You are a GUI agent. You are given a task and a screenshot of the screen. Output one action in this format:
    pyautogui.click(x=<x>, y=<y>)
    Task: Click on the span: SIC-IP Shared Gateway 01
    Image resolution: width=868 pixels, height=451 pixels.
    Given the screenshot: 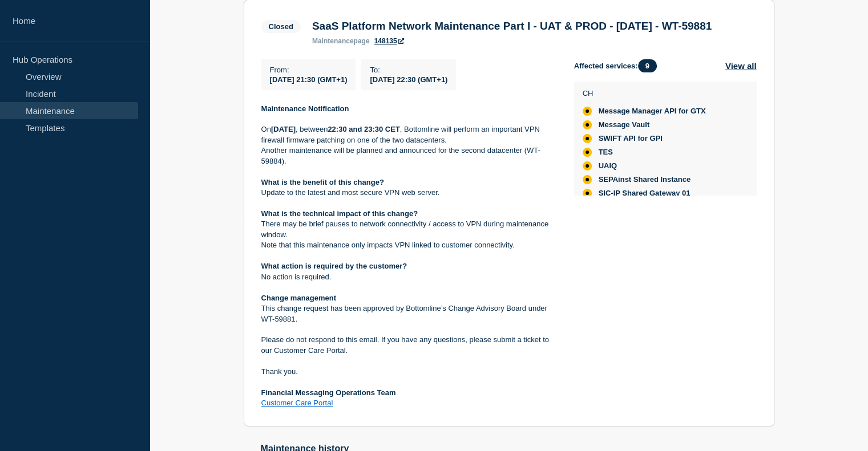 What is the action you would take?
    pyautogui.click(x=644, y=193)
    